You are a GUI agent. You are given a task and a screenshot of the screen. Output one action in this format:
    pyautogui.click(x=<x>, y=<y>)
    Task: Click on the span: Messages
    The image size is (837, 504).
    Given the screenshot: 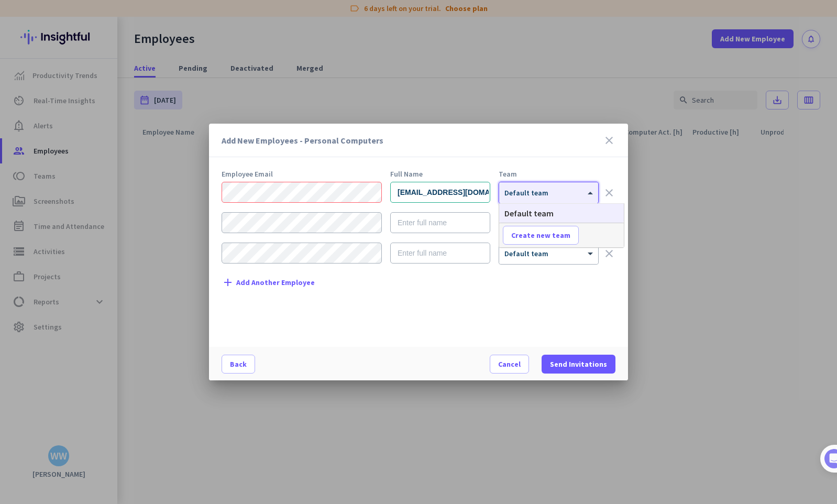 What is the action you would take?
    pyautogui.click(x=78, y=357)
    